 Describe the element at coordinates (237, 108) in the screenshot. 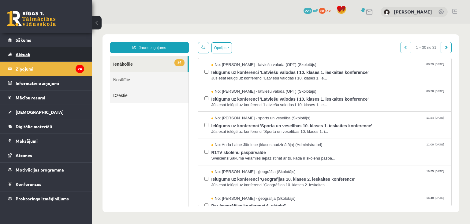

I see `span: Jūs esat ielūgti uz konferenci 'Sporta un veselības 10. klases 1. i...` at that location.